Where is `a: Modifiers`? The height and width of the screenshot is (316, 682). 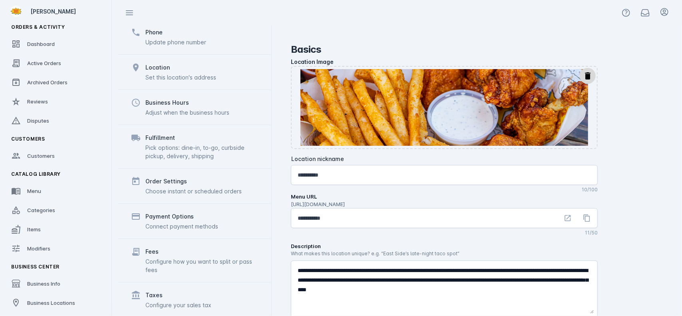
a: Modifiers is located at coordinates (56, 248).